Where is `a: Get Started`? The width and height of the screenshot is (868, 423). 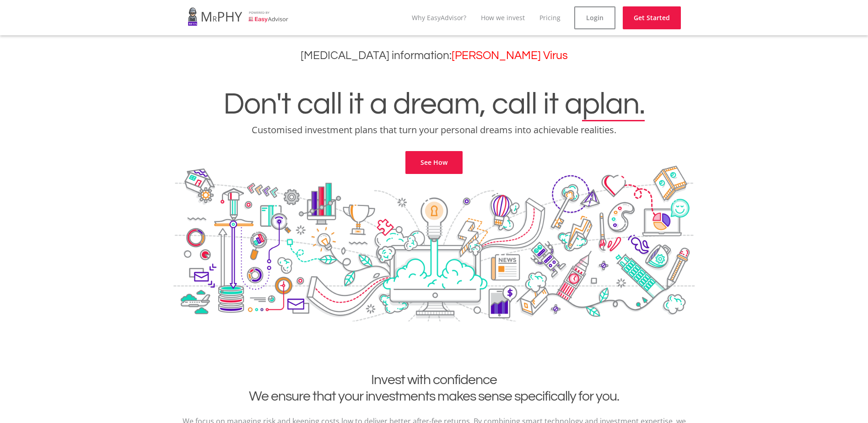
a: Get Started is located at coordinates (651, 18).